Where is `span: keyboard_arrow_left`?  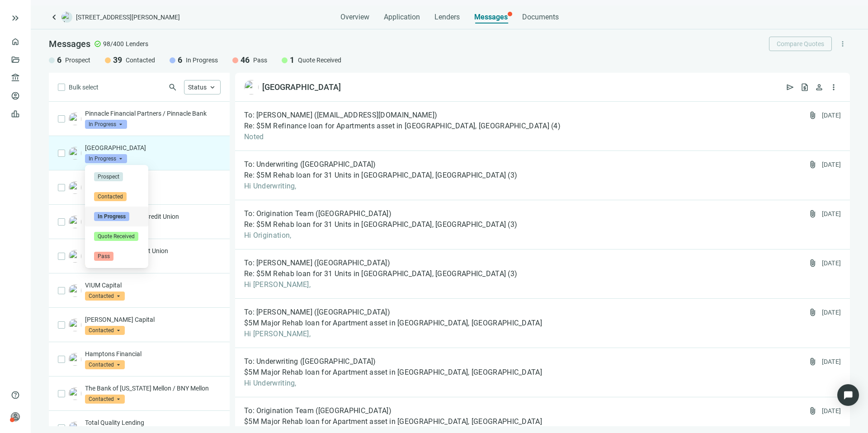 span: keyboard_arrow_left is located at coordinates (54, 17).